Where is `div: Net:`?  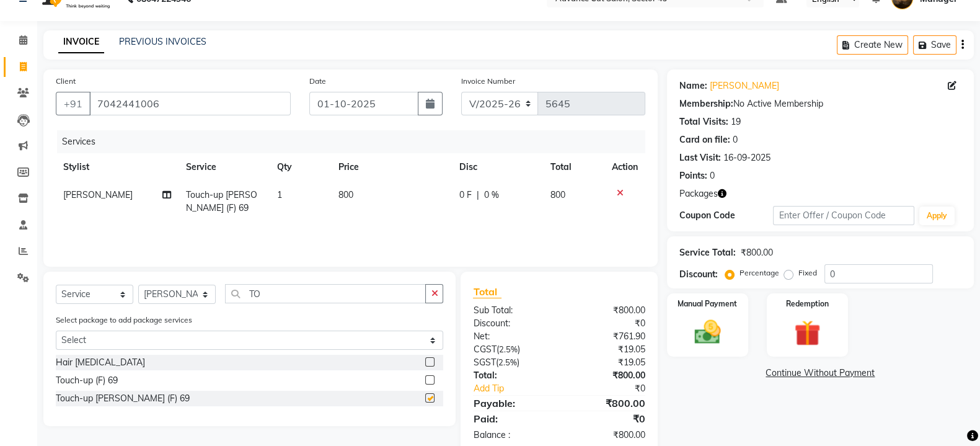 div: Net: is located at coordinates (512, 336).